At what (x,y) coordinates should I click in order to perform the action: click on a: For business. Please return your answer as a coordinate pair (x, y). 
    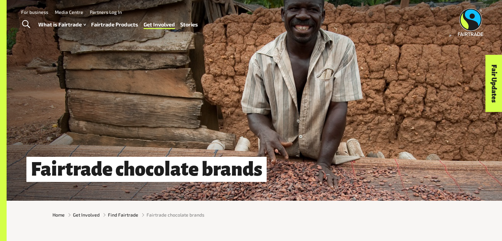
    Looking at the image, I should click on (35, 12).